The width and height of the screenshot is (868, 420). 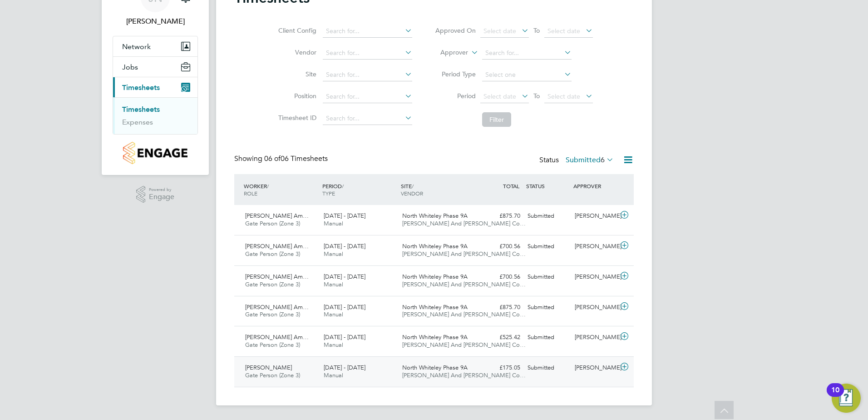 What do you see at coordinates (500, 337) in the screenshot?
I see `div: £525.42` at bounding box center [500, 337].